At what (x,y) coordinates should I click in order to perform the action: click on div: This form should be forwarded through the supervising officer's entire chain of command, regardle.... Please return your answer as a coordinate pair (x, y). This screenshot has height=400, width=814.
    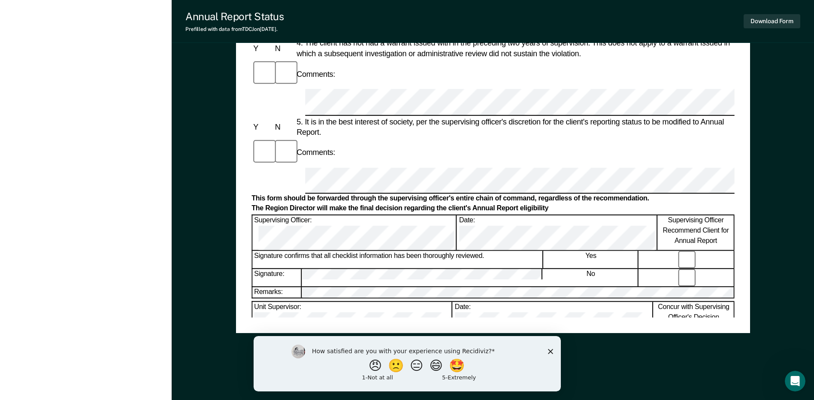
    Looking at the image, I should click on (493, 199).